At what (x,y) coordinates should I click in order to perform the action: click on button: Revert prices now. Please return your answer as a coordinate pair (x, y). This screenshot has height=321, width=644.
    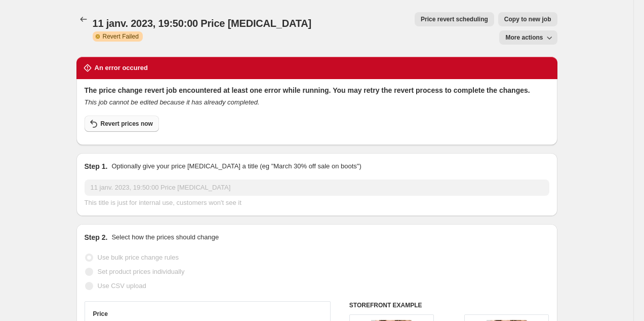
    Looking at the image, I should click on (121, 124).